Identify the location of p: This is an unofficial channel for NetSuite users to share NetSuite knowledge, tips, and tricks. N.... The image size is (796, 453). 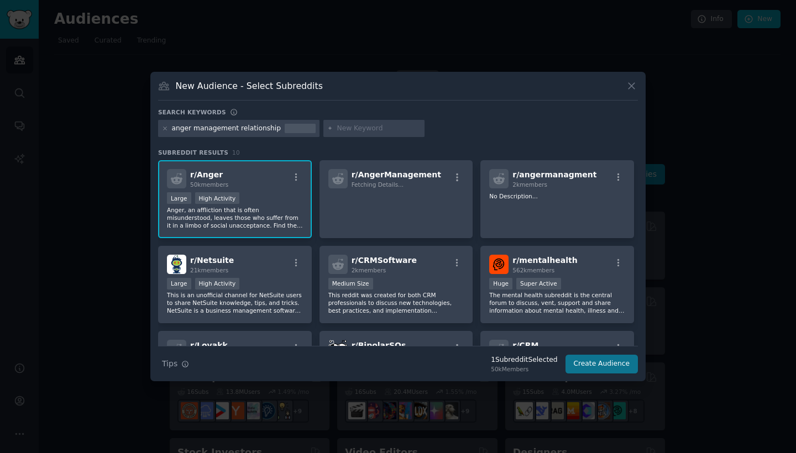
(235, 303).